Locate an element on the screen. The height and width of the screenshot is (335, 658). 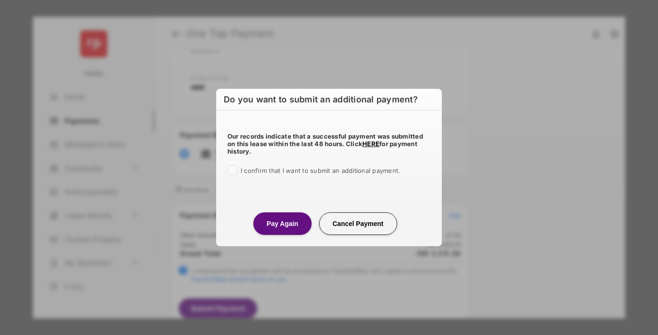
span: I confirm that I want to submit an additional payment. is located at coordinates (320, 171).